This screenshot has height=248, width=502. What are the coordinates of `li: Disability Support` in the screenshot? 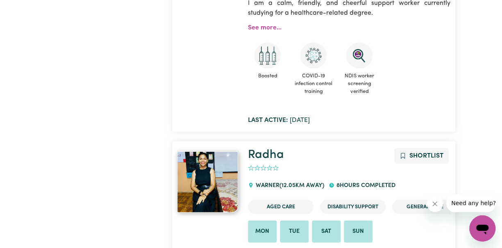 It's located at (353, 207).